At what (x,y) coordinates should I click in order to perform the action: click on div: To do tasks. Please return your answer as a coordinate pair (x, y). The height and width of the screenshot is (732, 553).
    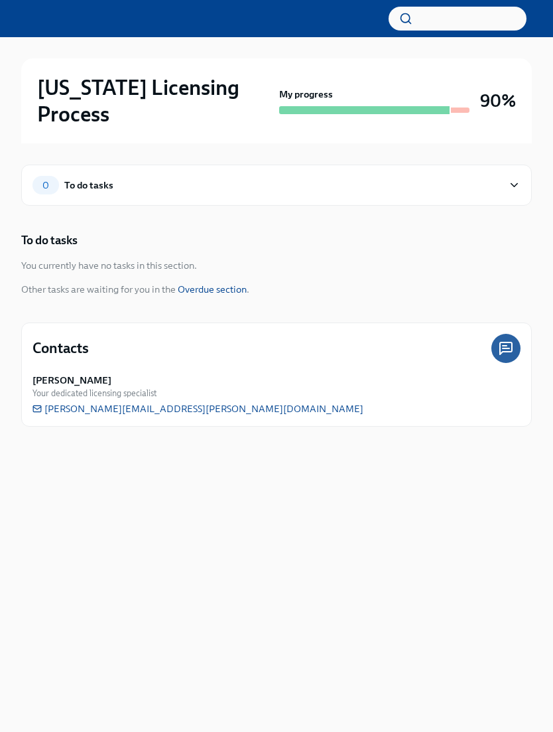
    Looking at the image, I should click on (89, 185).